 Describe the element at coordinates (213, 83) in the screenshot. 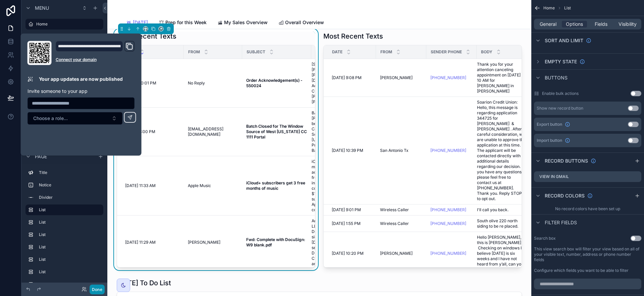

I see `a: No Reply` at that location.